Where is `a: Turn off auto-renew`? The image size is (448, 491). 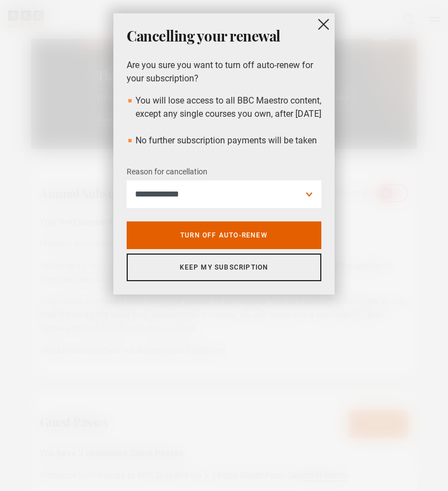
a: Turn off auto-renew is located at coordinates (224, 235).